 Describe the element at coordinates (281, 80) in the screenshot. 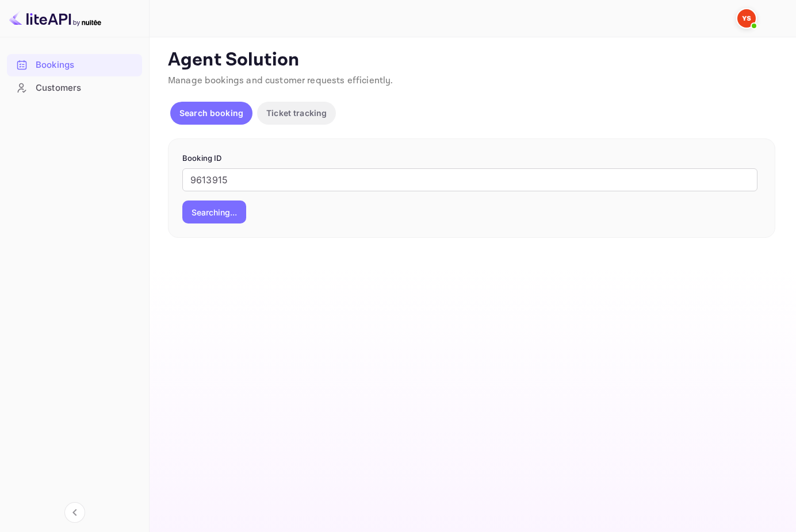

I see `span: Manage bookings and customer requests efficiently.` at that location.